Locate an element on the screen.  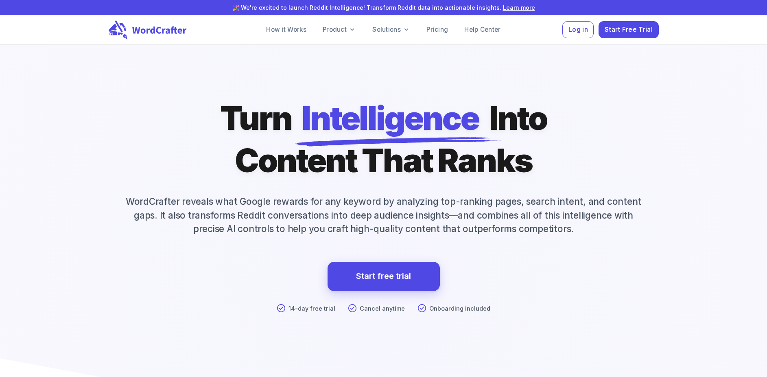
h1: Turn Into Content That Ranks is located at coordinates (383, 139).